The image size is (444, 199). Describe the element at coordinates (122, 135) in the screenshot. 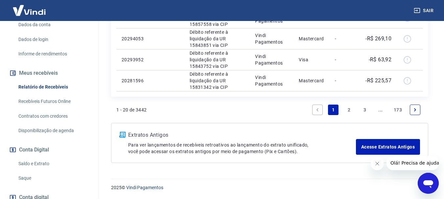

I see `img: ícone` at that location.